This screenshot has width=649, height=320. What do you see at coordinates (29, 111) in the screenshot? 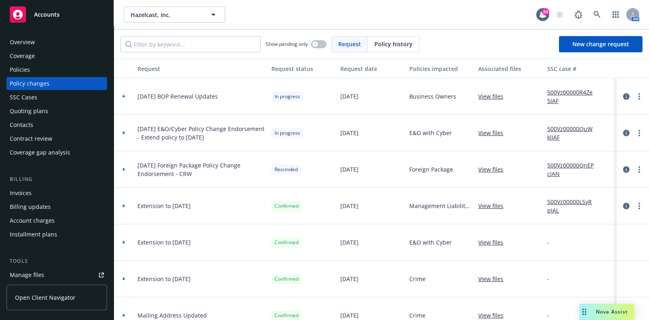
I see `div: Quoting plans` at bounding box center [29, 111].